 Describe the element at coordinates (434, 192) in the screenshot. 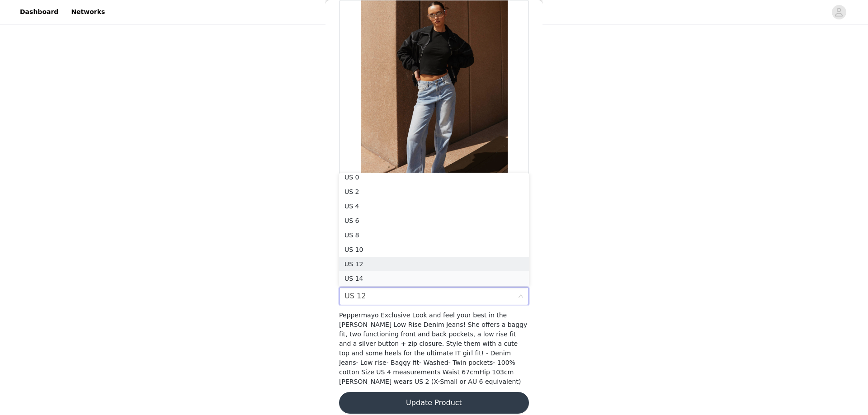

I see `li: US 2` at that location.